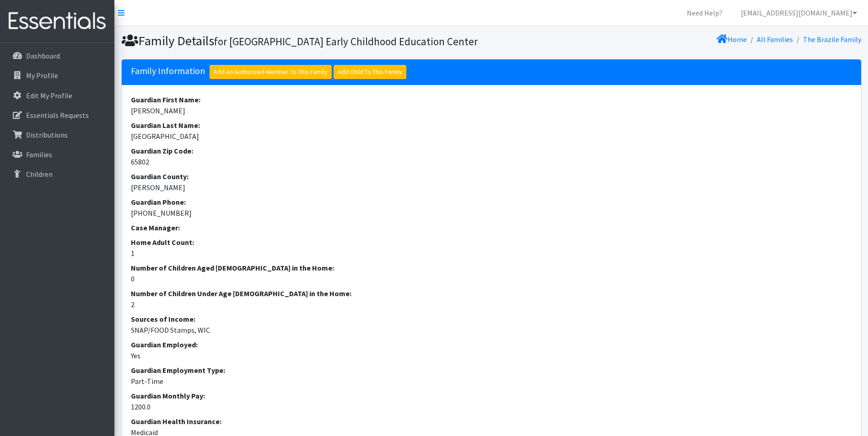  Describe the element at coordinates (491, 330) in the screenshot. I see `dd: SNAP/FOOD Stamps, WIC` at that location.